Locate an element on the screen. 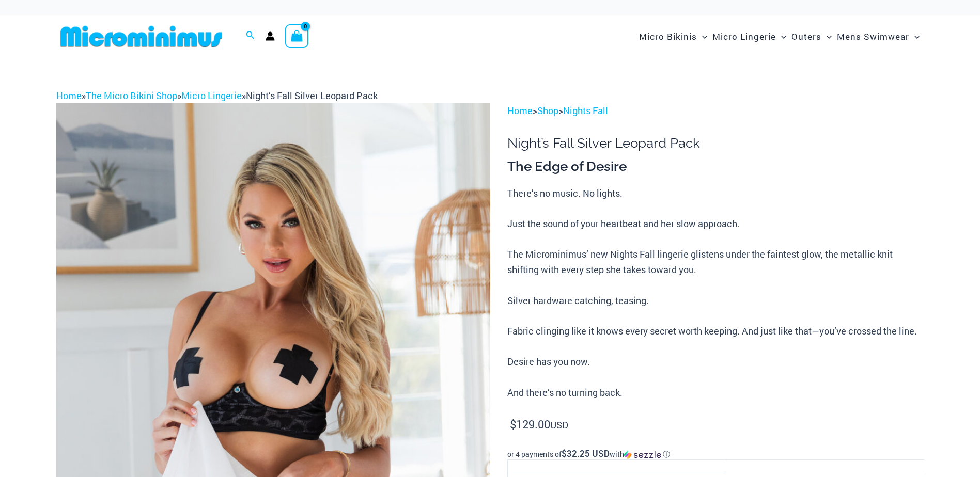  a: Account icon link is located at coordinates (270, 36).